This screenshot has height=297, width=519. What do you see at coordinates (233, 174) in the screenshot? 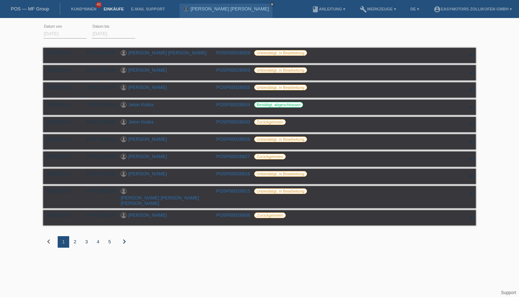
I see `a: POSP00026816` at bounding box center [233, 174].